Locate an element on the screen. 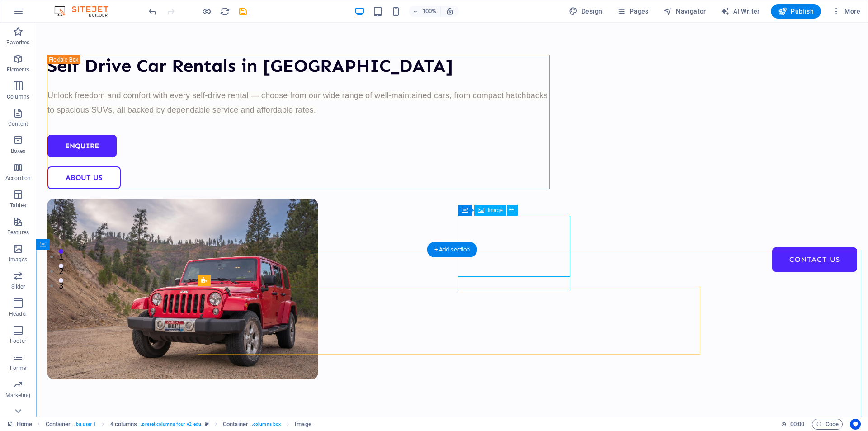 The image size is (868, 431). button: Navigator is located at coordinates (684, 11).